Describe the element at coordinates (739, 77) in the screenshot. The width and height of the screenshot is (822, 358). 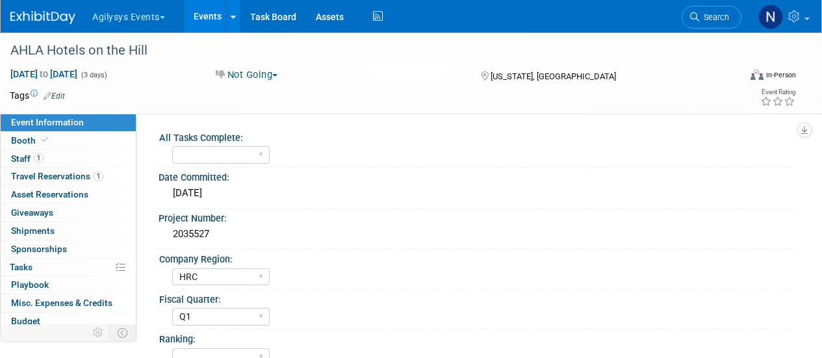
I see `div: Event Format` at that location.